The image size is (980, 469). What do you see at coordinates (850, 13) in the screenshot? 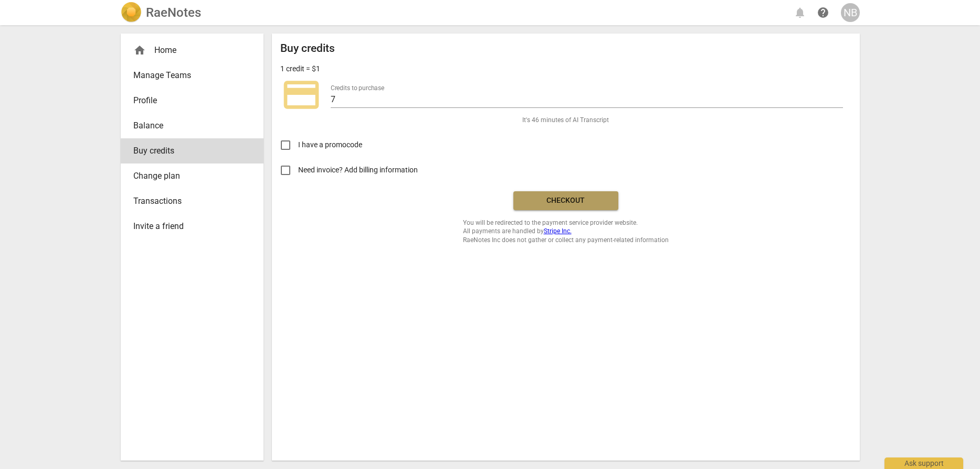
I see `div: NB` at bounding box center [850, 13].